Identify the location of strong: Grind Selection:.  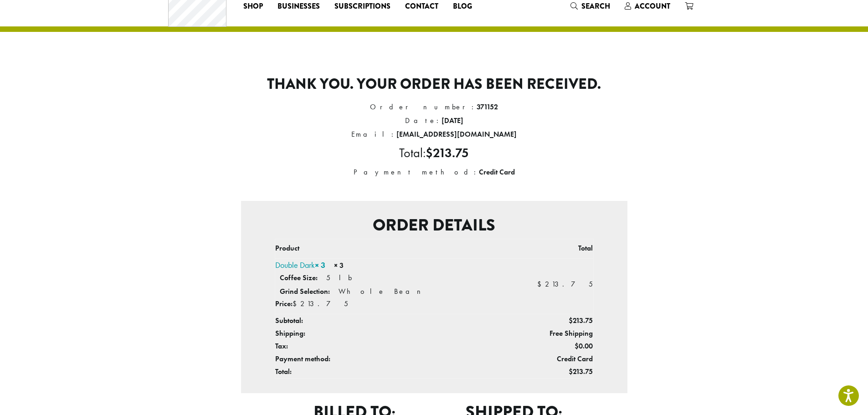
(305, 291).